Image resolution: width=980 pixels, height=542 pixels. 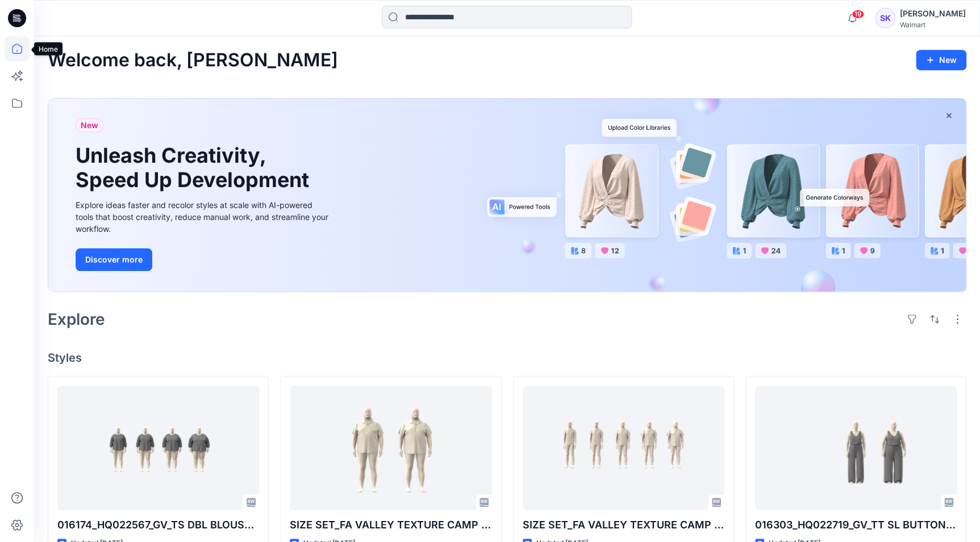 What do you see at coordinates (114, 260) in the screenshot?
I see `button: Discover more` at bounding box center [114, 260].